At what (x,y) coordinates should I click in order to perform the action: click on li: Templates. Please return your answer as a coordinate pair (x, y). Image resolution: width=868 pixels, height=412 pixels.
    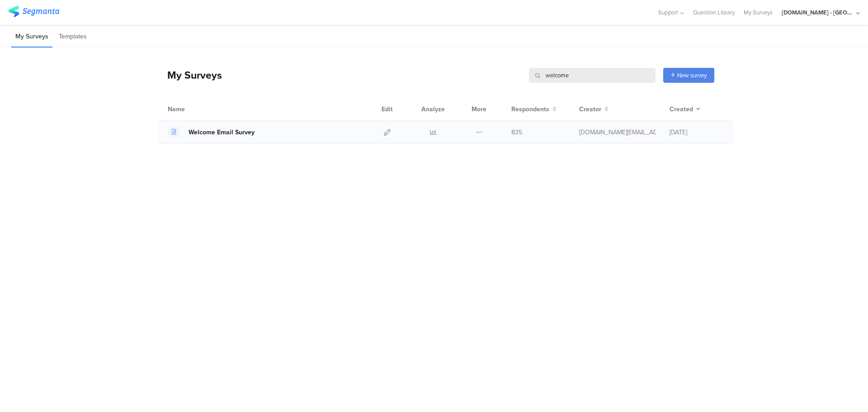
    Looking at the image, I should click on (73, 37).